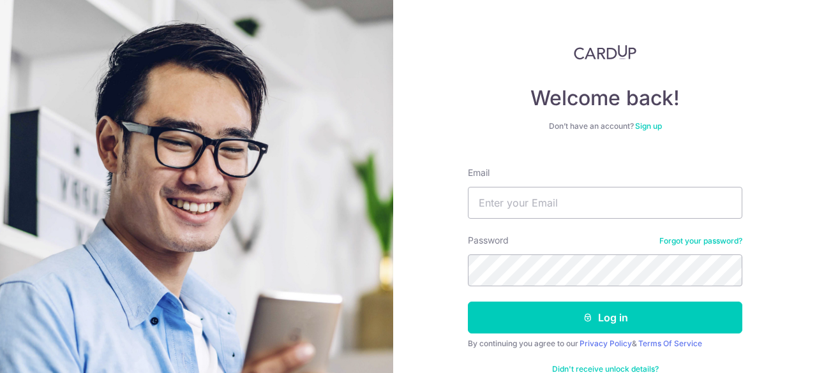 The height and width of the screenshot is (373, 817). I want to click on a: Terms Of Service, so click(670, 343).